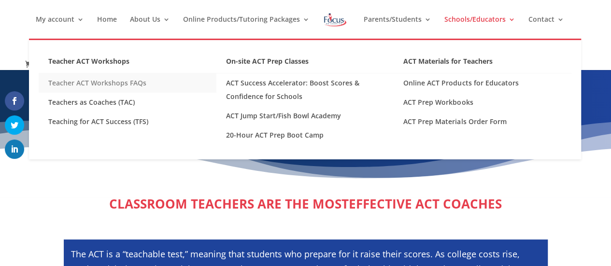 This screenshot has width=611, height=266. Describe the element at coordinates (425, 204) in the screenshot. I see `strong: EFFECTIVE ACT COACHES` at that location.